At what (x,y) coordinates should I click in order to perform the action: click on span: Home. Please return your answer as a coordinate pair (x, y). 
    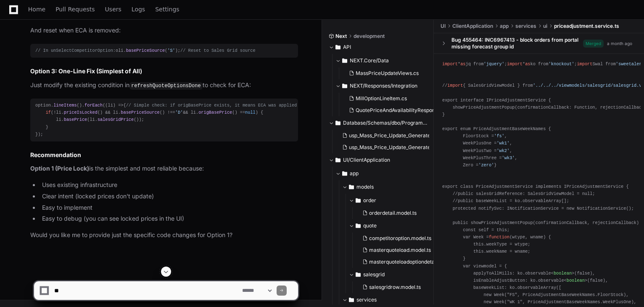
    Looking at the image, I should click on (37, 9).